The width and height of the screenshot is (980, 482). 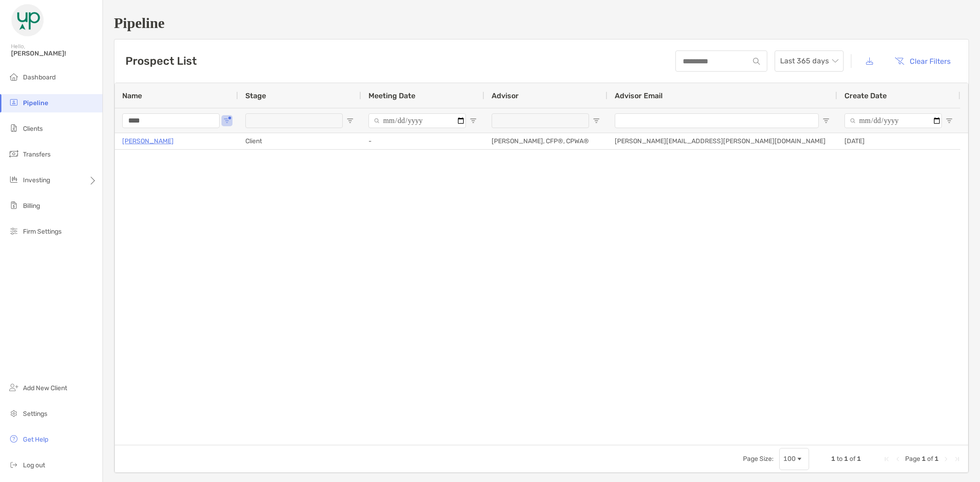 What do you see at coordinates (35, 103) in the screenshot?
I see `span: Pipeline` at bounding box center [35, 103].